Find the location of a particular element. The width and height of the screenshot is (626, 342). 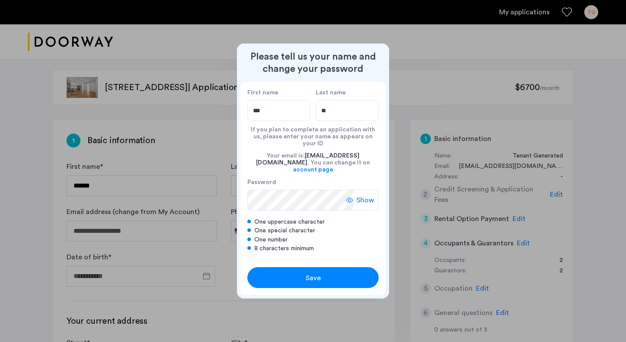

button: button is located at coordinates (313, 277).